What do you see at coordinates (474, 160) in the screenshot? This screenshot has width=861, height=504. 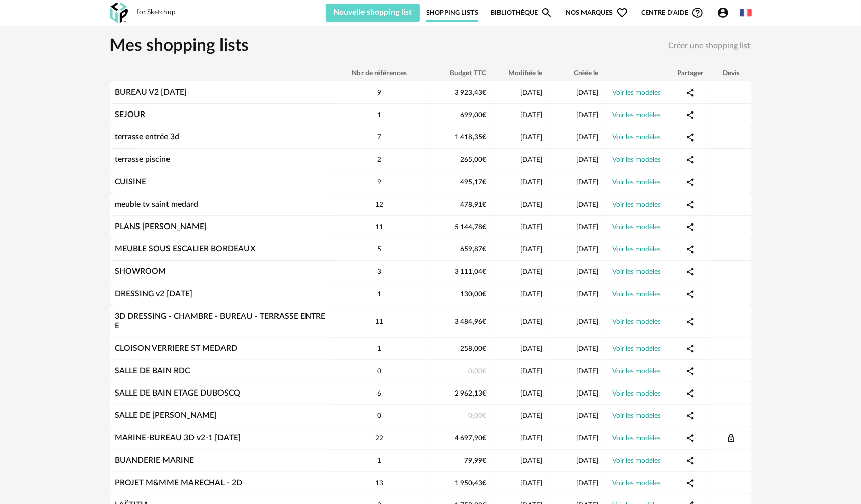 I see `span: 265,00` at bounding box center [474, 160].